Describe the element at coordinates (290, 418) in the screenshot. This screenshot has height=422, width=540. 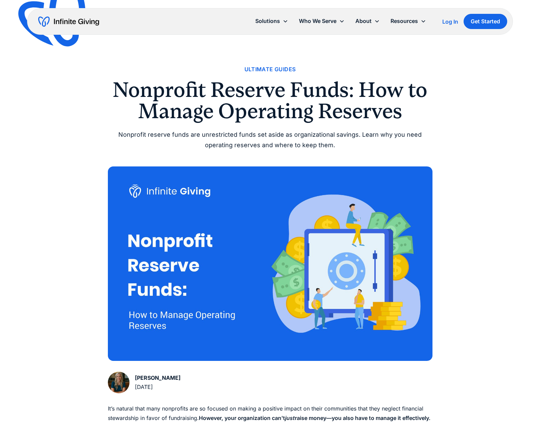
I see `em: just` at that location.